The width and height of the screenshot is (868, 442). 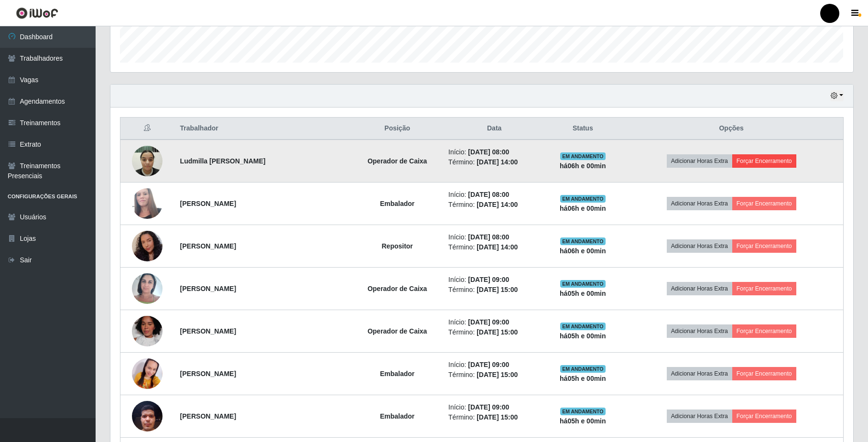 What do you see at coordinates (147, 161) in the screenshot?
I see `img: 1751847182562.jpeg` at bounding box center [147, 161].